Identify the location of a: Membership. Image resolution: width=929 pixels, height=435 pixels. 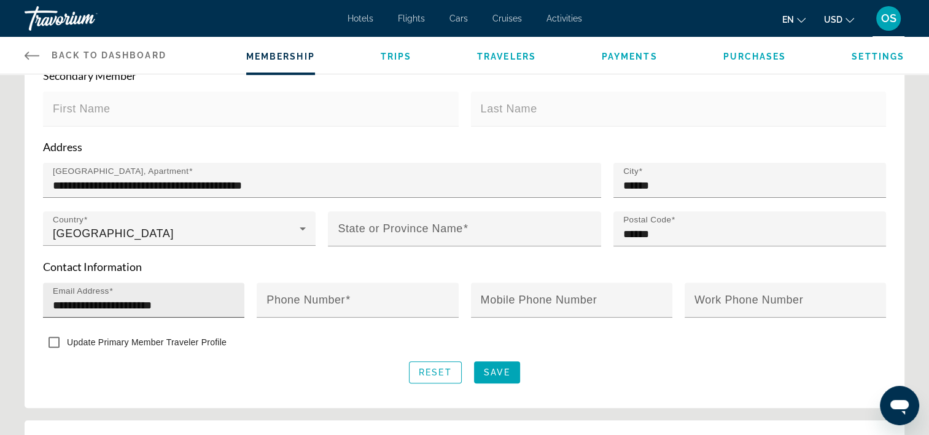
(281, 57).